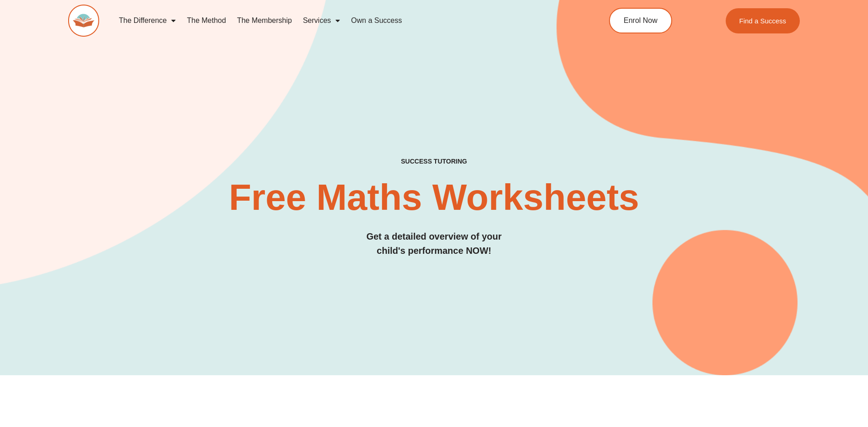 This screenshot has width=868, height=427. What do you see at coordinates (763, 21) in the screenshot?
I see `a: Find a Success` at bounding box center [763, 21].